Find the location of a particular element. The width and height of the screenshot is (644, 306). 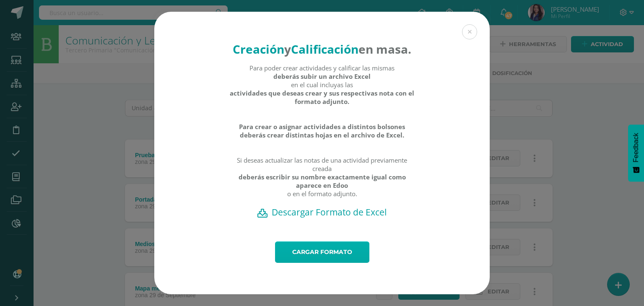

h4: en masa. is located at coordinates (322, 49).